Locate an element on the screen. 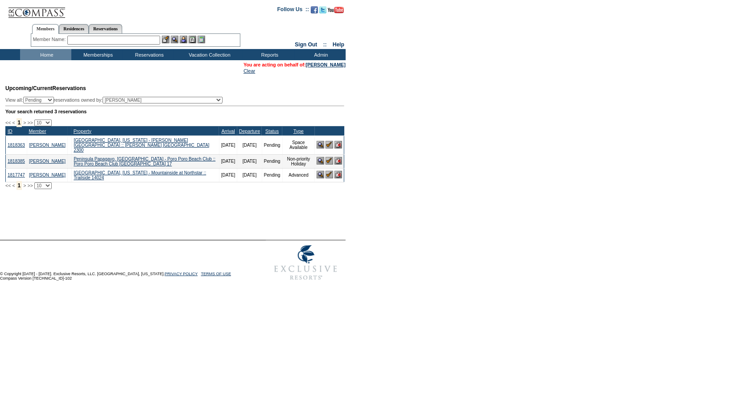 Image resolution: width=756 pixels, height=417 pixels. a: 1818363 is located at coordinates (16, 145).